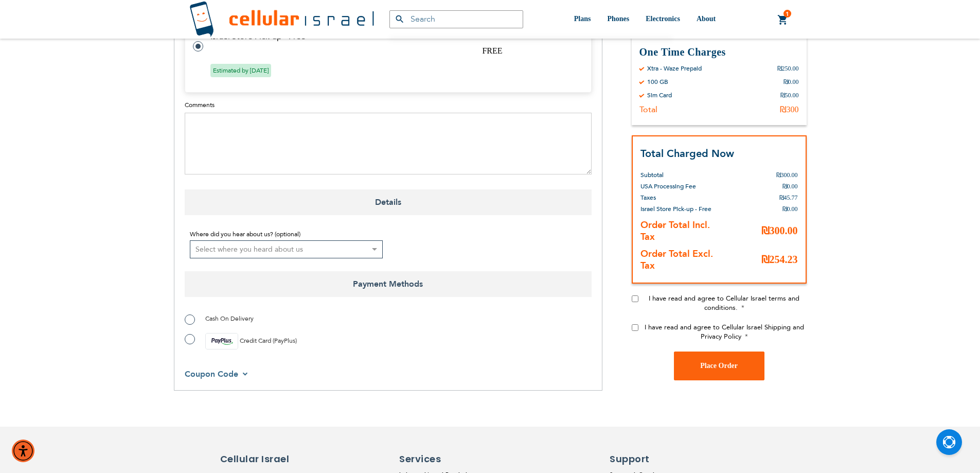  Describe the element at coordinates (222, 341) in the screenshot. I see `img: payplus.svg` at that location.